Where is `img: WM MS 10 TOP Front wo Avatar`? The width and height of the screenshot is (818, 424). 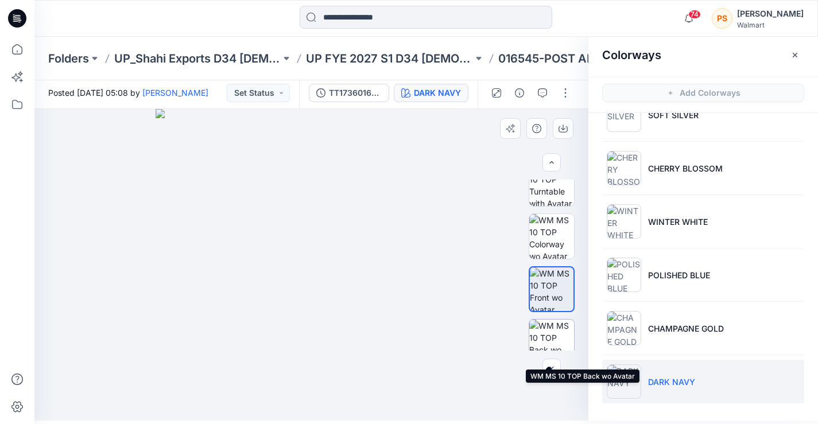
img: WM MS 10 TOP Front wo Avatar is located at coordinates (552, 289).